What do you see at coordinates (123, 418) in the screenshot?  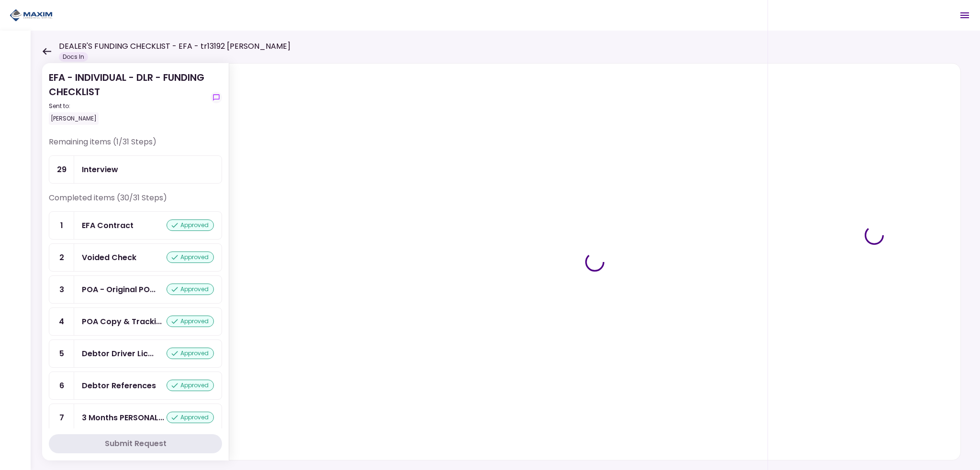 I see `div: 3 Months PERSONAL Bank Statements` at bounding box center [123, 418].